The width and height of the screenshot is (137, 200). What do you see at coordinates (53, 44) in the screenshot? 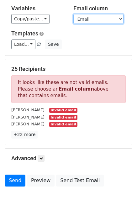
I see `button: Save` at bounding box center [53, 44].